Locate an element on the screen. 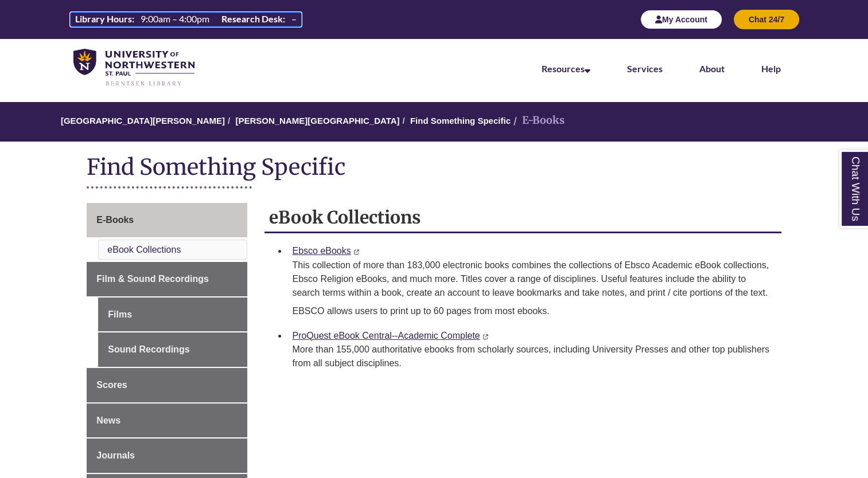 This screenshot has width=868, height=478. a: E-Books is located at coordinates (167, 220).